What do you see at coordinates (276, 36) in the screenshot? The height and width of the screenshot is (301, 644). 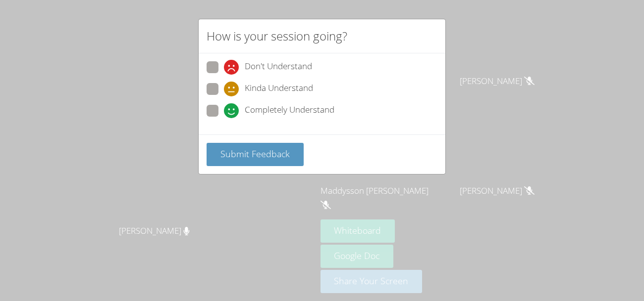 I see `h2: How is your session going?` at bounding box center [276, 36].